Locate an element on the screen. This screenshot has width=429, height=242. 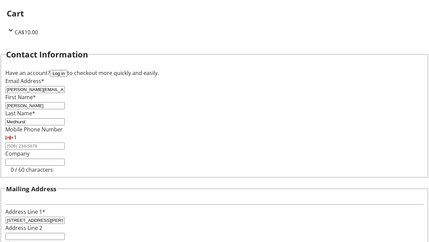
h2: Contact Information is located at coordinates (47, 54).